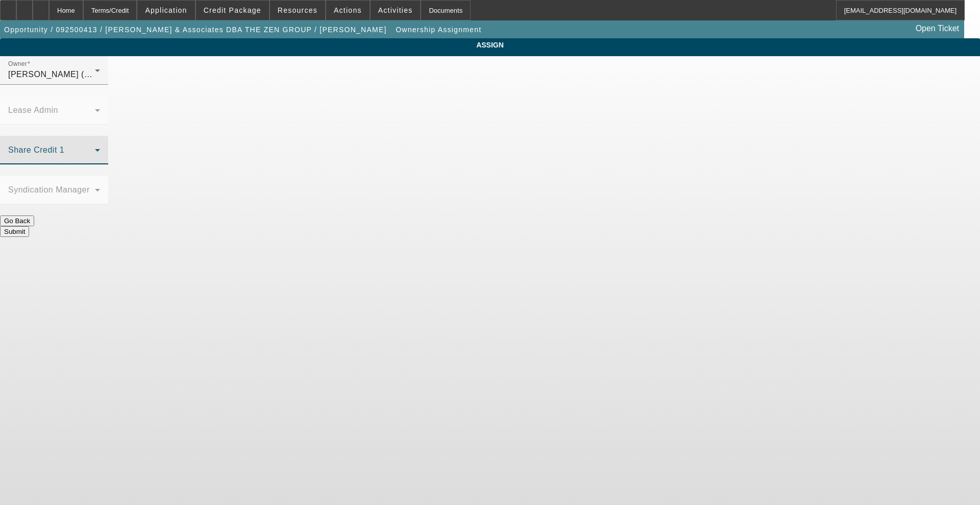 The width and height of the screenshot is (980, 505). Describe the element at coordinates (396, 10) in the screenshot. I see `span: Activities` at that location.